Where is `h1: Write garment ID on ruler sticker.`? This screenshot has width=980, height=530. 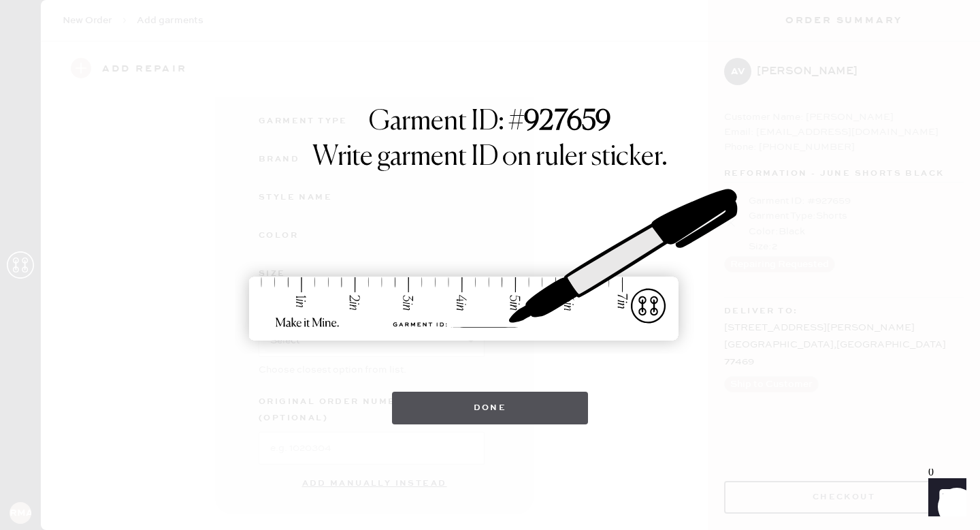 h1: Write garment ID on ruler sticker. is located at coordinates (490, 157).